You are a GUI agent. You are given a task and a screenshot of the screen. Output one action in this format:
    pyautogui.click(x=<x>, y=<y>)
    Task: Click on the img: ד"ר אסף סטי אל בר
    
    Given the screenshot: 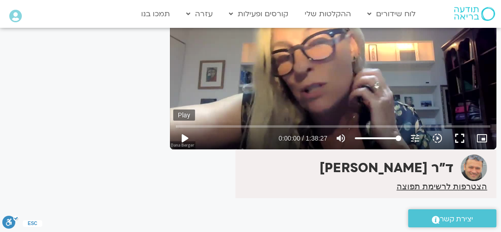 What is the action you would take?
    pyautogui.click(x=474, y=168)
    